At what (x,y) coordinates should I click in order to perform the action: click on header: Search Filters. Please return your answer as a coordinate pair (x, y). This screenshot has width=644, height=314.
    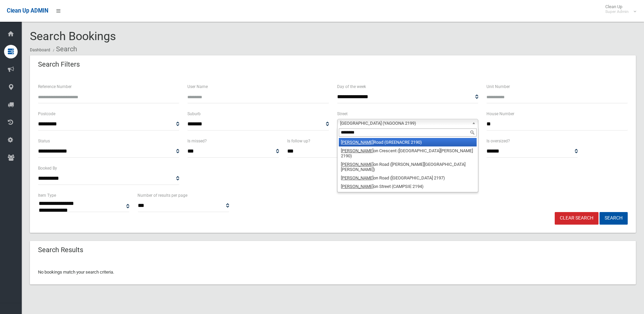
    Looking at the image, I should click on (59, 65).